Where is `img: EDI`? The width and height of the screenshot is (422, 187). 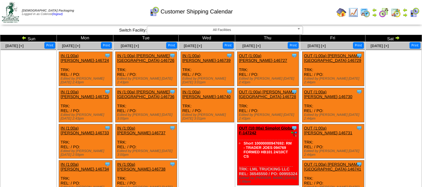
img: EDI is located at coordinates (294, 134).